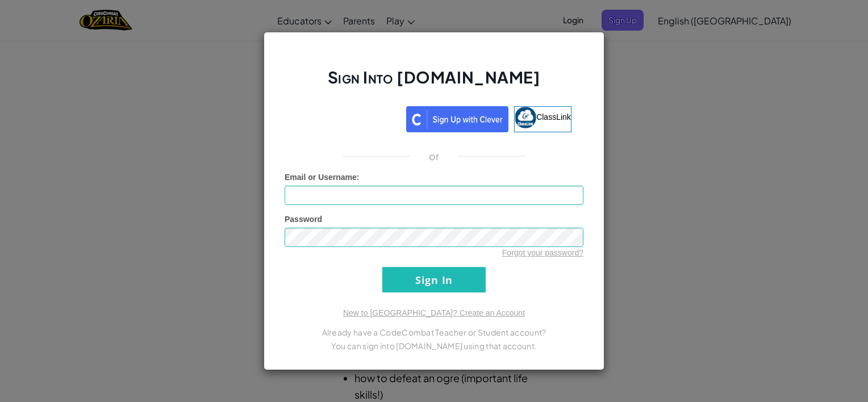  What do you see at coordinates (553, 117) in the screenshot?
I see `span: ClassLink` at bounding box center [553, 117].